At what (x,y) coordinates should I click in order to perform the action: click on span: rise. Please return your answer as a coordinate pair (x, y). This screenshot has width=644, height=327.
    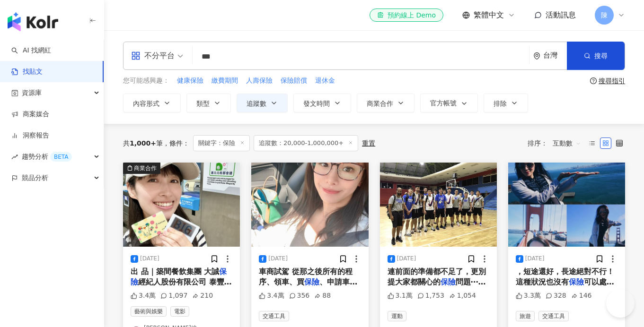
    Looking at the image, I should click on (14, 157).